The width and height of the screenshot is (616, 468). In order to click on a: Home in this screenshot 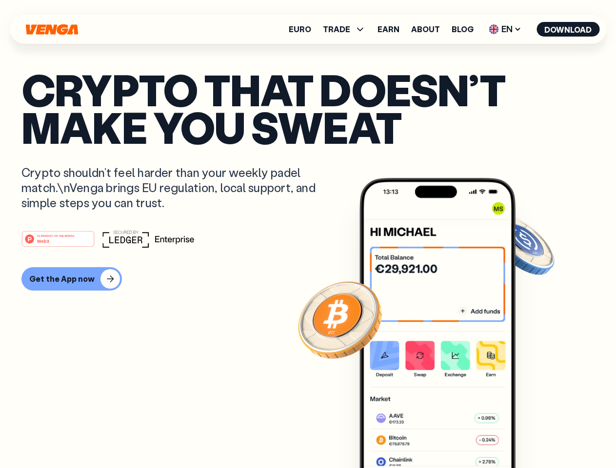, I will do `click(52, 29)`.